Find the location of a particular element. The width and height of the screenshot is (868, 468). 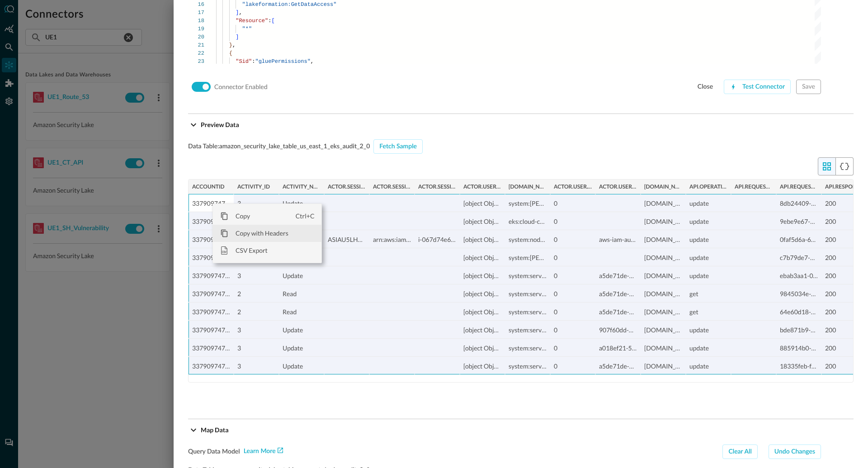

span: activity_id is located at coordinates (254, 187).